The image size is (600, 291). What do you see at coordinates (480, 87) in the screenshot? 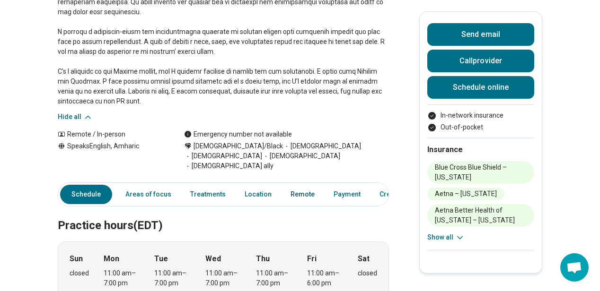
I see `a: Schedule online` at bounding box center [480, 87].